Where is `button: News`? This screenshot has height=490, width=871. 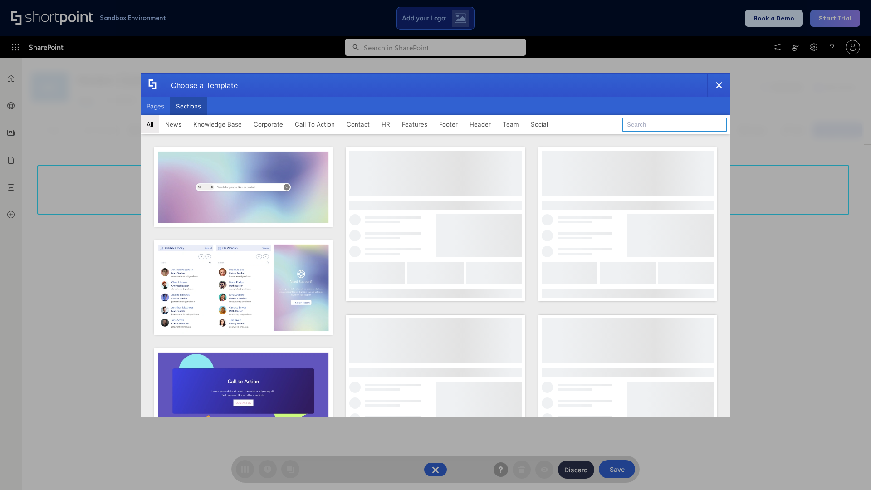
button: News is located at coordinates (173, 124).